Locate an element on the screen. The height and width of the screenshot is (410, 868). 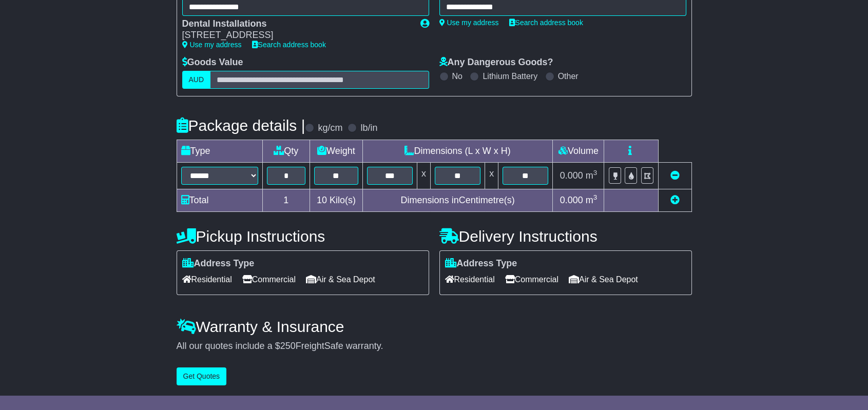
label: Any Dangerous Goods? is located at coordinates (496, 62).